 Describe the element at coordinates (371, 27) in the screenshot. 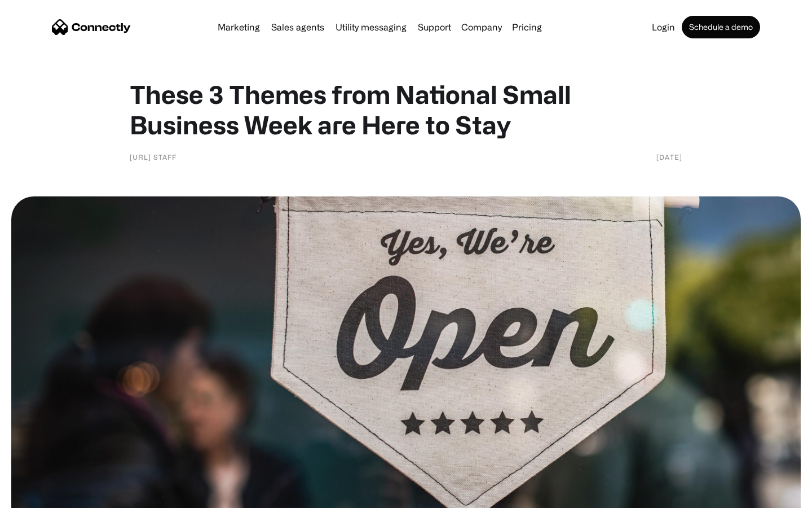

I see `a: Utility messaging` at that location.